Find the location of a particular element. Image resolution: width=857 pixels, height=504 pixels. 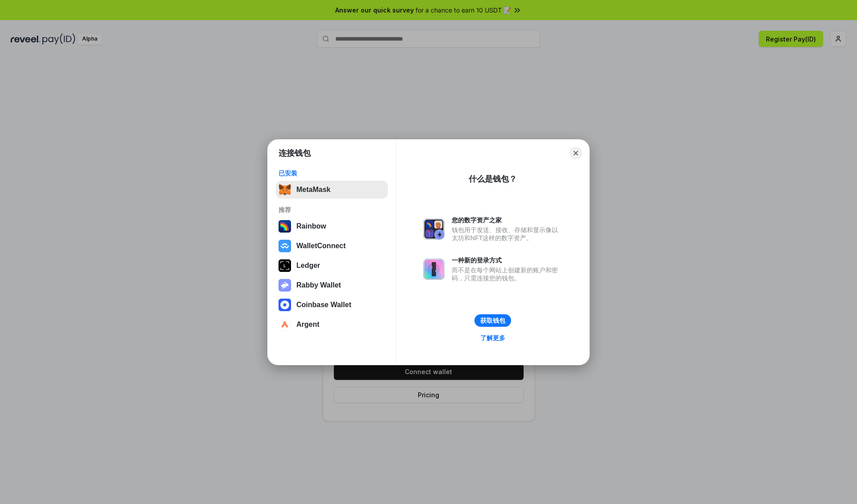

h1: 连接钱包 is located at coordinates (295, 153).